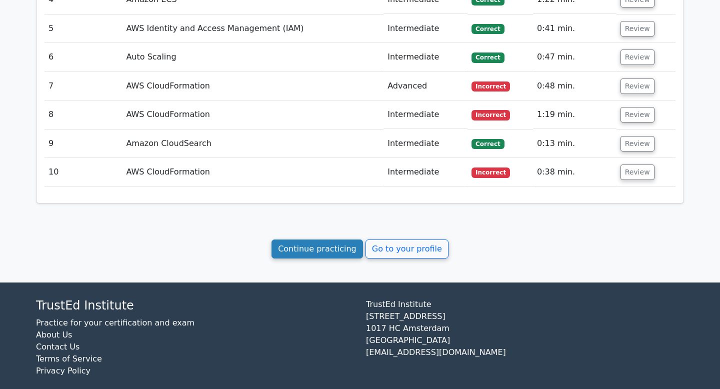 This screenshot has width=720, height=389. Describe the element at coordinates (575, 57) in the screenshot. I see `td: 0:47 min.` at that location.